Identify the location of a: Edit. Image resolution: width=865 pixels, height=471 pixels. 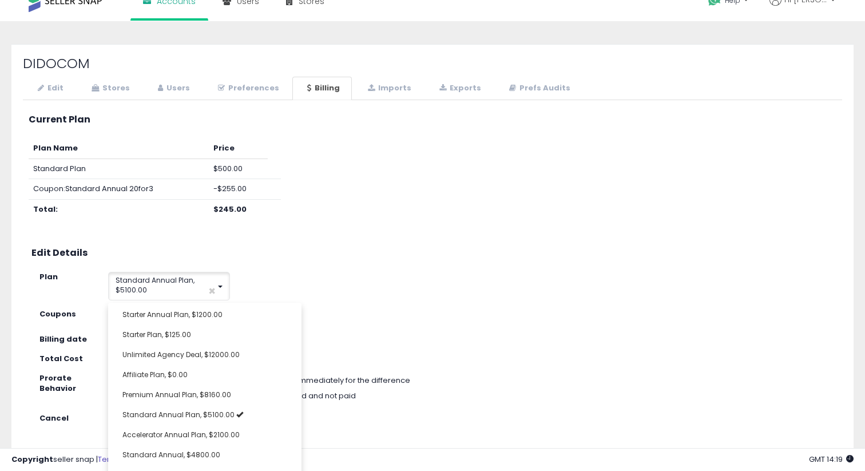
(49, 88).